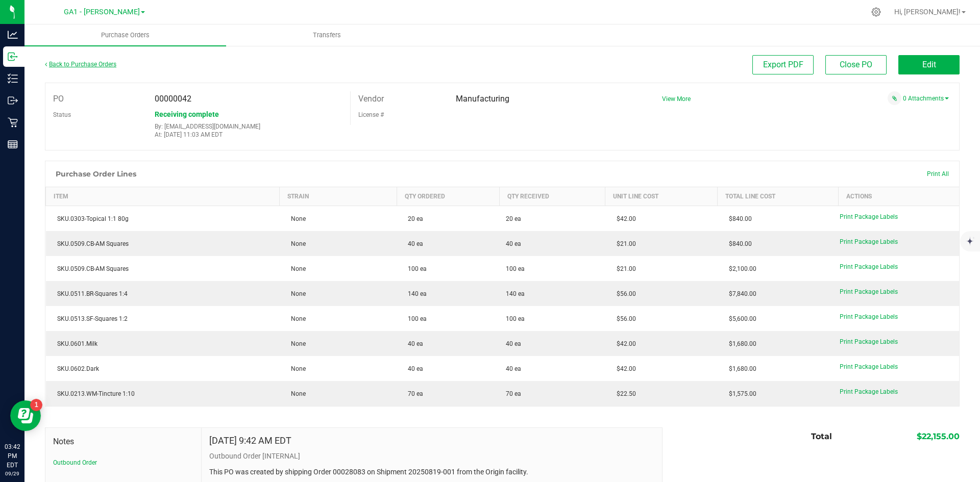 Image resolution: width=980 pixels, height=482 pixels. Describe the element at coordinates (661, 197) in the screenshot. I see `th: Unit Line Cost` at that location.